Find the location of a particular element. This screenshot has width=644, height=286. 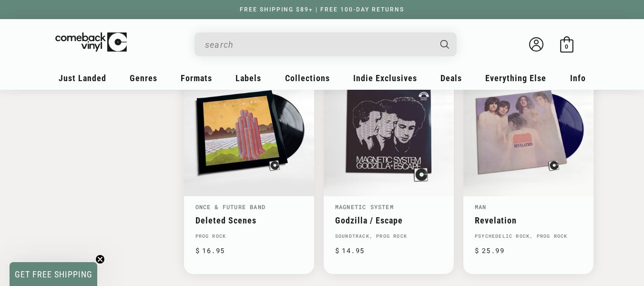

button: Close teaser is located at coordinates (100, 259).